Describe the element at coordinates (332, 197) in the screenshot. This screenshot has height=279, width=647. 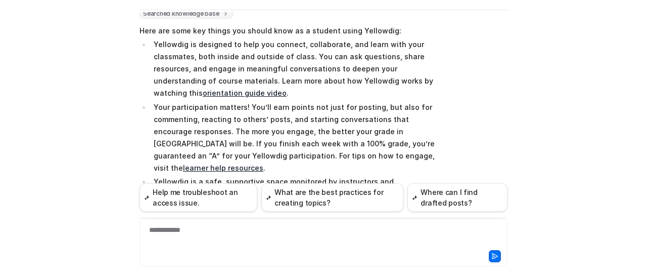
I see `button: What are the best practices for creating topics?` at that location.